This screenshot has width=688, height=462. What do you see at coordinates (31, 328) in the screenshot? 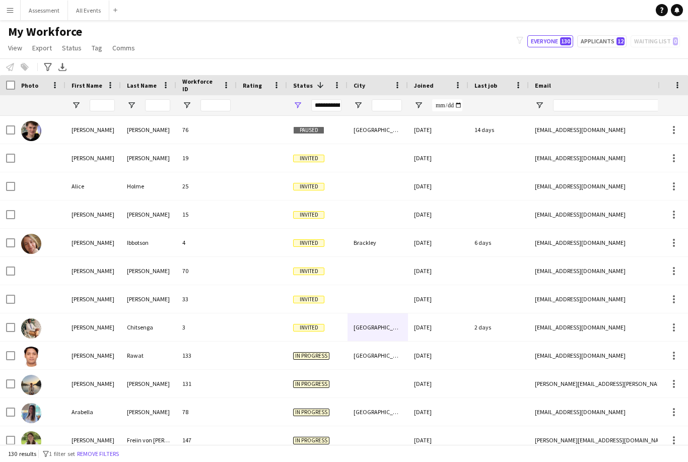
I see `img: Tanaka Chitsenga` at bounding box center [31, 328].